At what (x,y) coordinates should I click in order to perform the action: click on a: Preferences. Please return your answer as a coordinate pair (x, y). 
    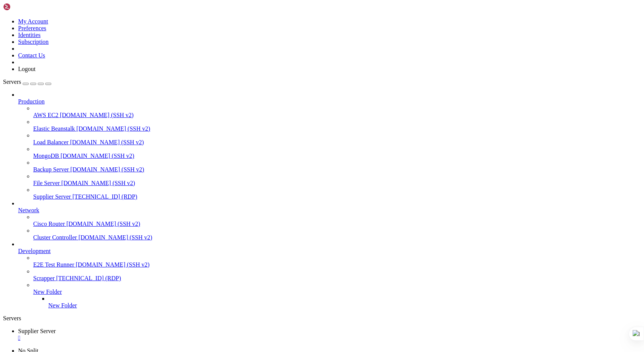
    Looking at the image, I should click on (32, 28).